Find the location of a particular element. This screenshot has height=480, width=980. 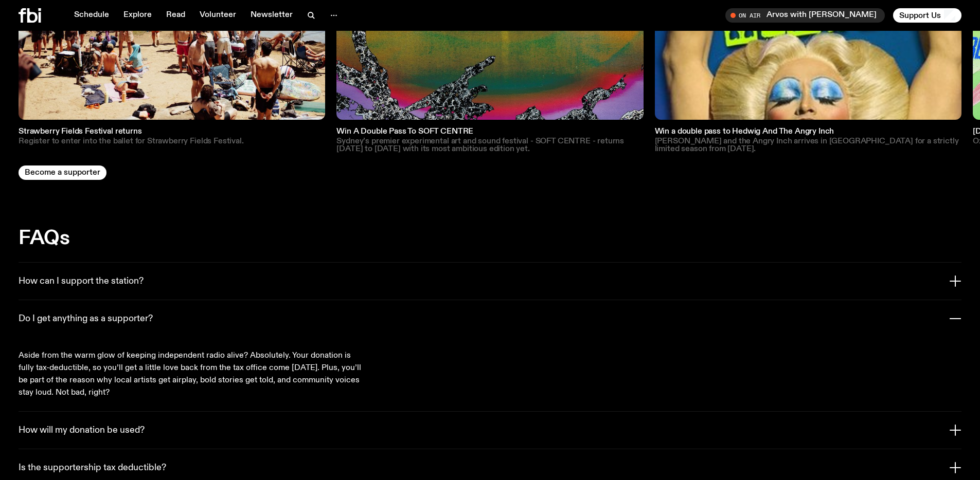

button: Support Us is located at coordinates (927, 15).